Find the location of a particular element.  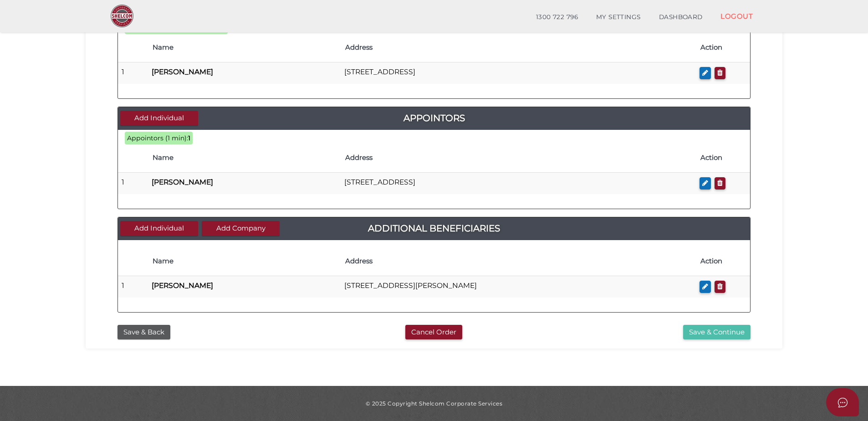

div: © 2025 Copyright Shelcom Corporate Services is located at coordinates (434, 403).